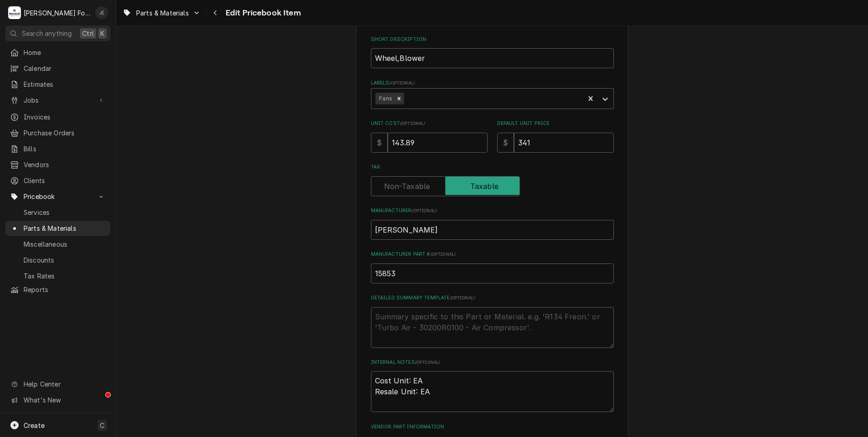 The height and width of the screenshot is (437, 868). Describe the element at coordinates (58, 165) in the screenshot. I see `a: Vendors` at that location.